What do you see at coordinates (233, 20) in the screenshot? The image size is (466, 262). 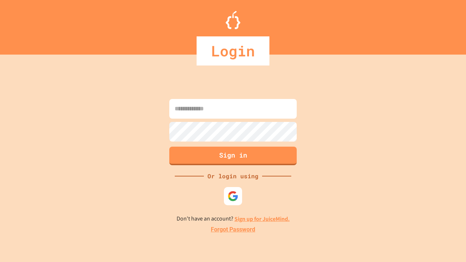 I see `img: Logo.svg` at bounding box center [233, 20].